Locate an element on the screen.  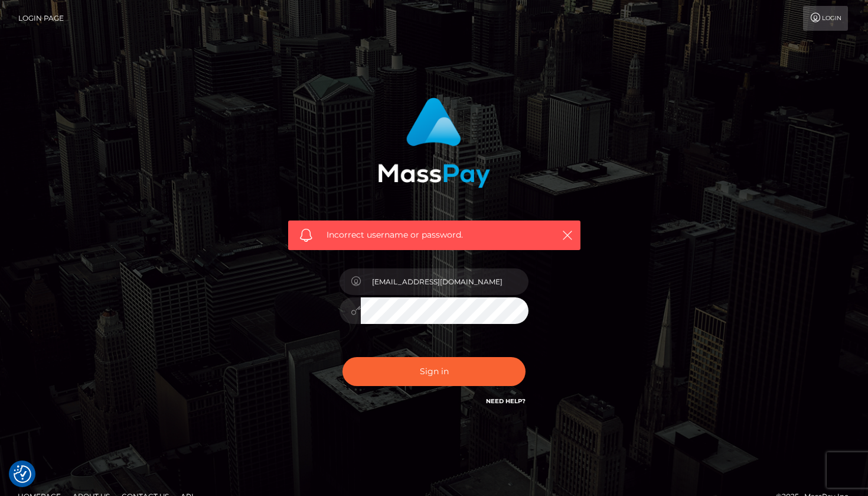
a: Login is located at coordinates (825, 18).